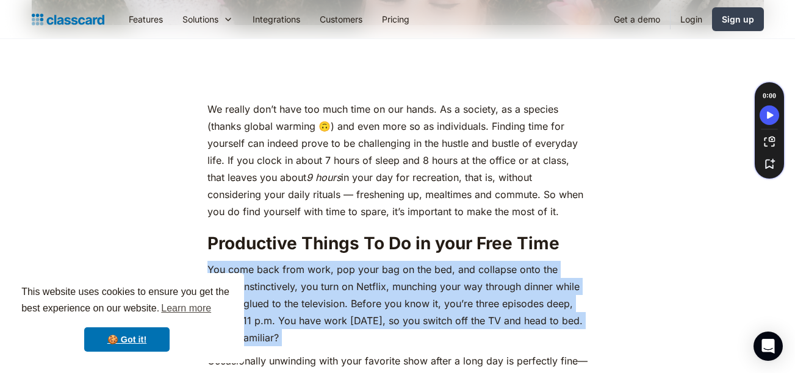  I want to click on h2: Productive Things To Do in your Free Time, so click(397, 243).